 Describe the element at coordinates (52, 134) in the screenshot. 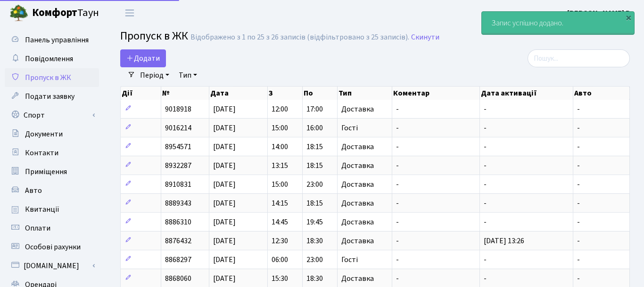

I see `a: Документи` at that location.